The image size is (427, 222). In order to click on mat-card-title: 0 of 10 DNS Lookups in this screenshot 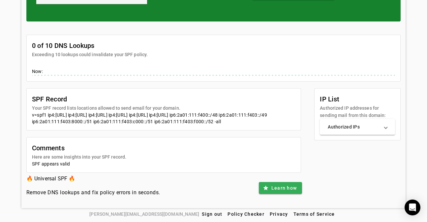, I will do `click(90, 46)`.